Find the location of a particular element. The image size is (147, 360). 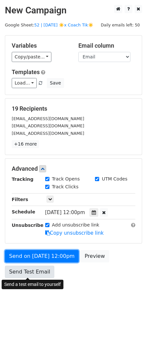

strong: Filters is located at coordinates (20, 199).